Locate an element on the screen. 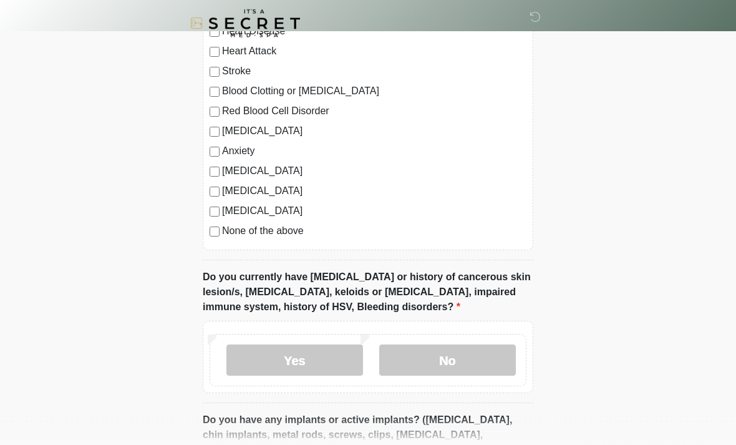  input: Red Blood Cell Disorder is located at coordinates (215, 112).